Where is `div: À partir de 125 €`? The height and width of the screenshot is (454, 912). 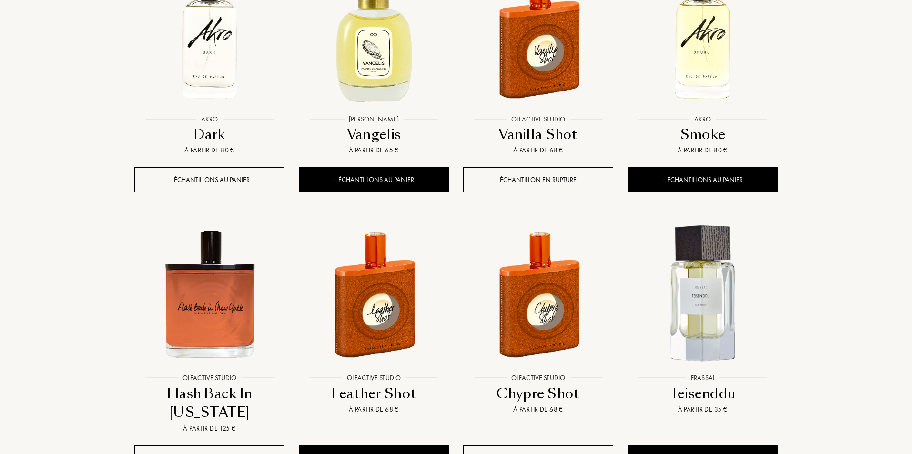 div: À partir de 125 € is located at coordinates (209, 428).